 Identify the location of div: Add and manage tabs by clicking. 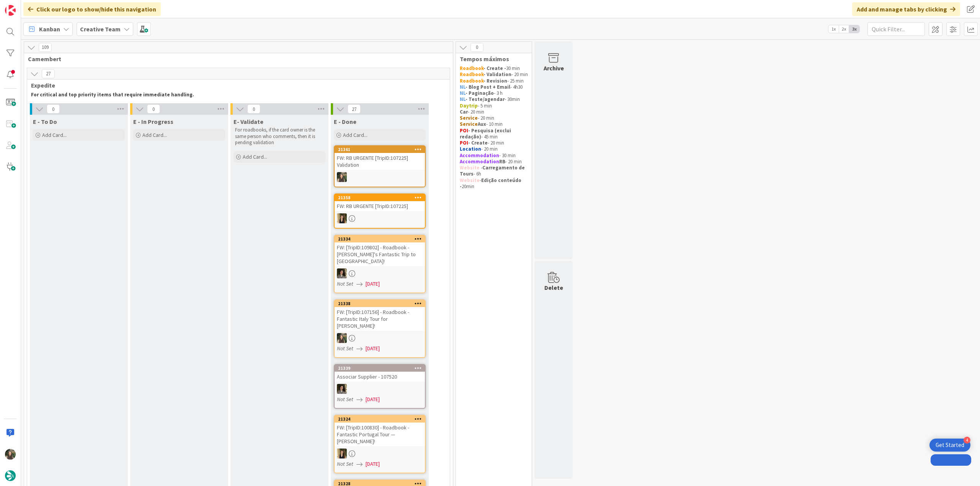
(906, 9).